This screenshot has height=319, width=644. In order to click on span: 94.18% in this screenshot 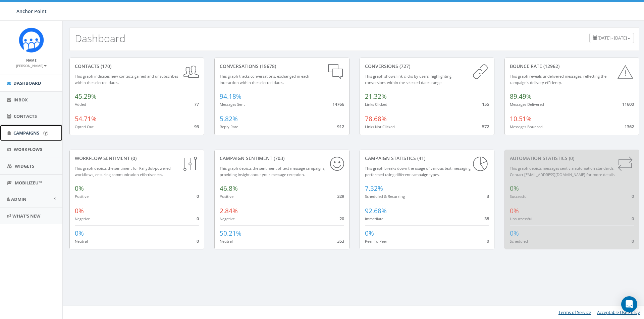, I will do `click(231, 96)`.